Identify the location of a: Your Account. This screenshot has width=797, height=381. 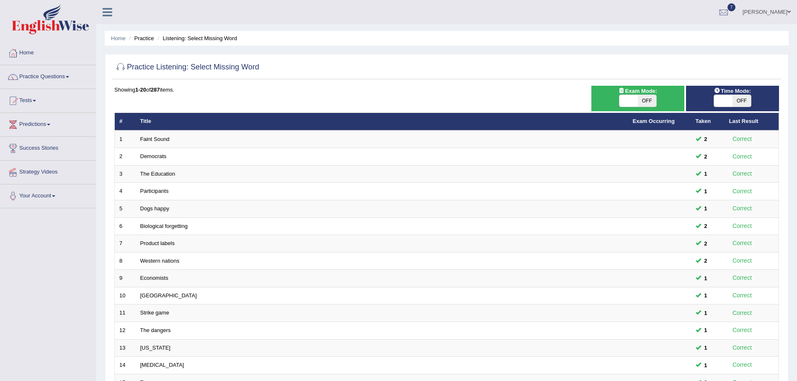
(48, 195).